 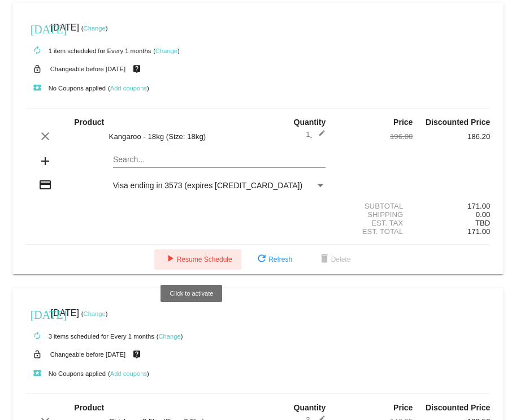 What do you see at coordinates (170, 260) in the screenshot?
I see `mat-icon: play_arrow` at bounding box center [170, 260].